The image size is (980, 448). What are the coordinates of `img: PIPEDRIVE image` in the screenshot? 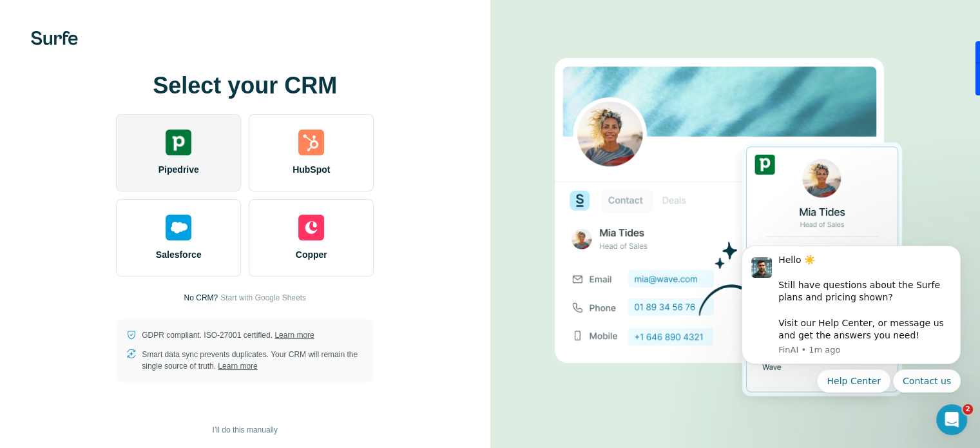 It's located at (735, 228).